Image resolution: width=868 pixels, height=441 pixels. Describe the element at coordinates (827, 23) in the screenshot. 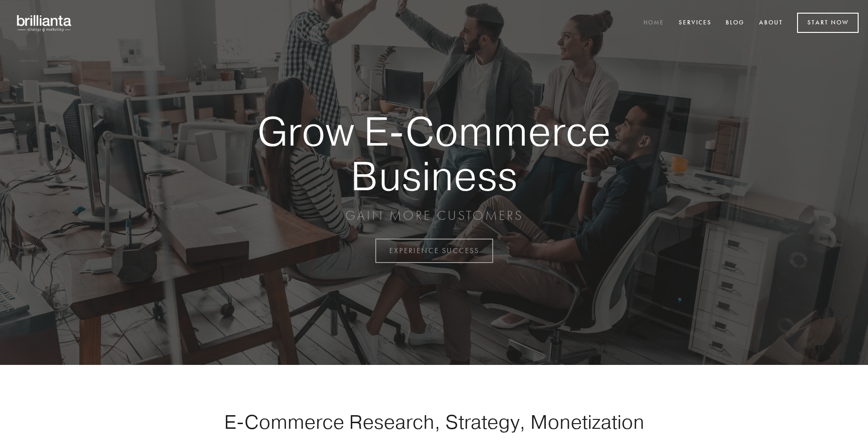

I see `a: Start Now` at that location.